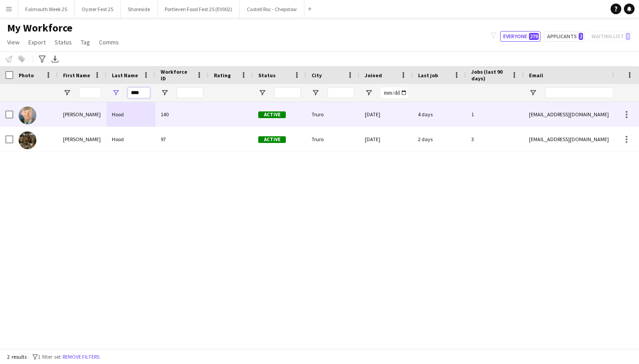 This screenshot has height=364, width=639. Describe the element at coordinates (49, 356) in the screenshot. I see `span: 1 filter set` at that location.